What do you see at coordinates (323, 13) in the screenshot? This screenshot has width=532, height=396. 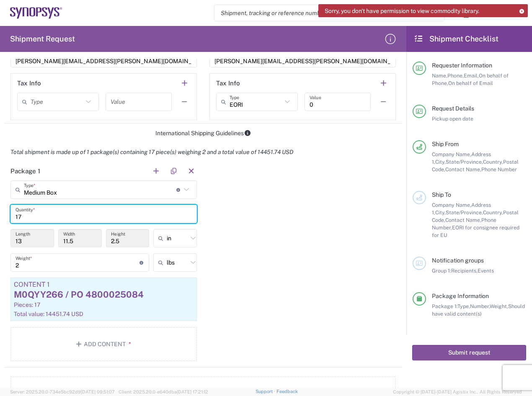 I see `input: Shipment, tracking or reference number` at bounding box center [323, 13].